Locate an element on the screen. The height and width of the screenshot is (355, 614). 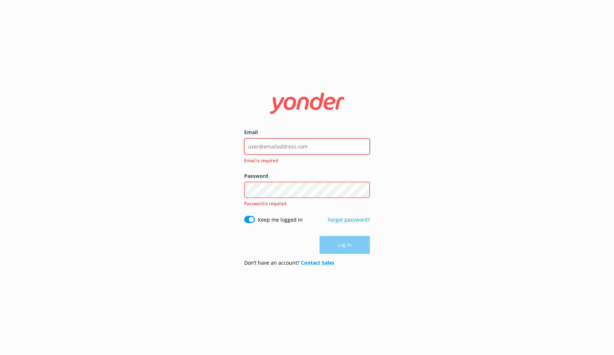
label: Email is located at coordinates (307, 132).